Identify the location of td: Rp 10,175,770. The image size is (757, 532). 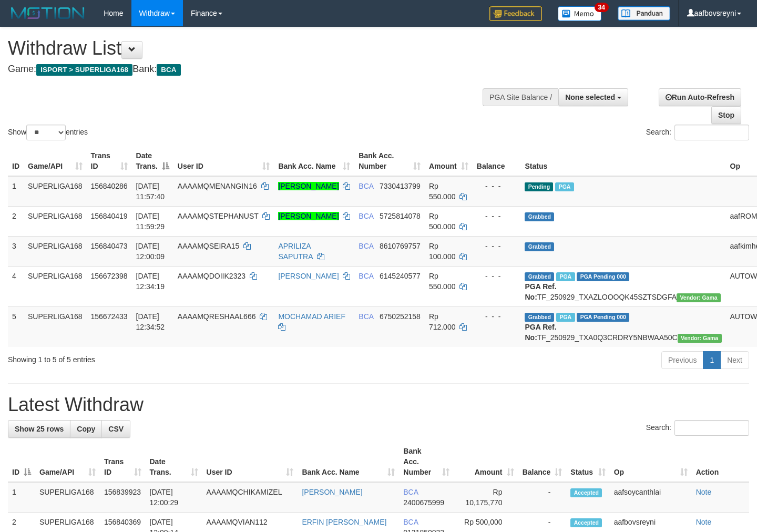
(486, 497).